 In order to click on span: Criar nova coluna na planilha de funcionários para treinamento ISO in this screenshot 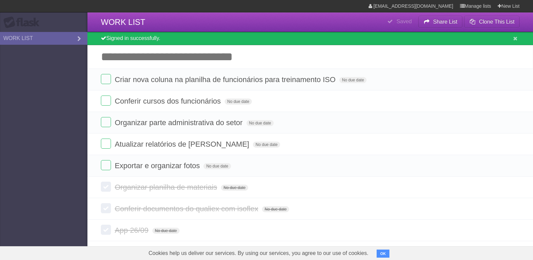, I will do `click(226, 79)`.